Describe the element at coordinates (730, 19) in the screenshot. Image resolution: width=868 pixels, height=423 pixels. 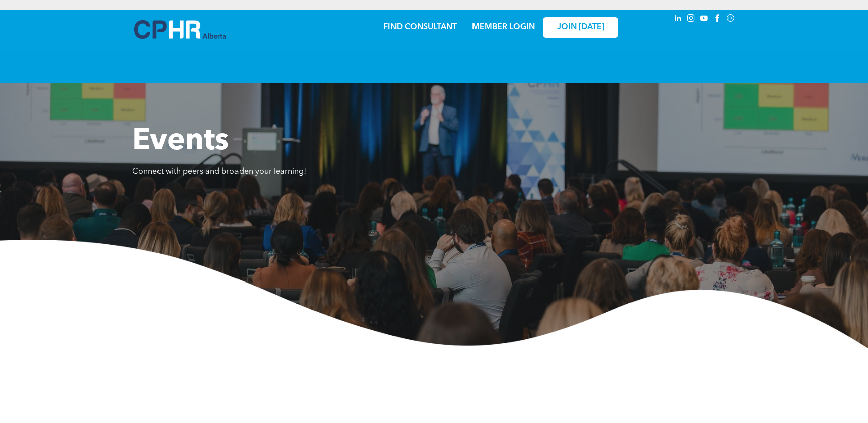
I see `a: Social network` at that location.